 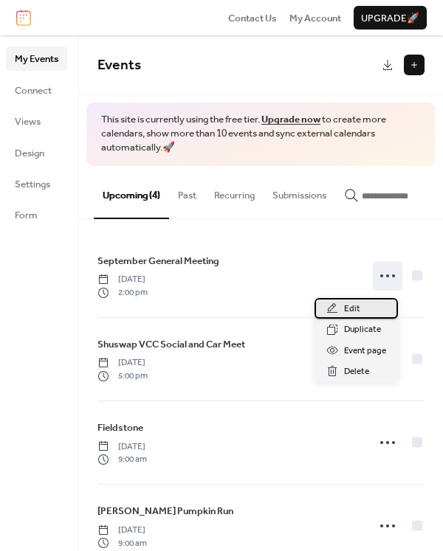 I want to click on span: Upgrade 🚀, so click(x=389, y=18).